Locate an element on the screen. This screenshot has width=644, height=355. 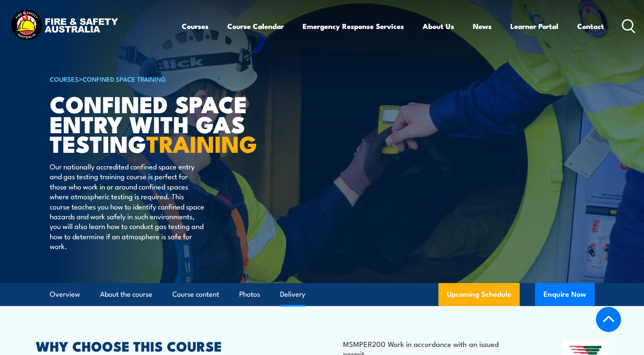
button: Enquire Now is located at coordinates (565, 294).